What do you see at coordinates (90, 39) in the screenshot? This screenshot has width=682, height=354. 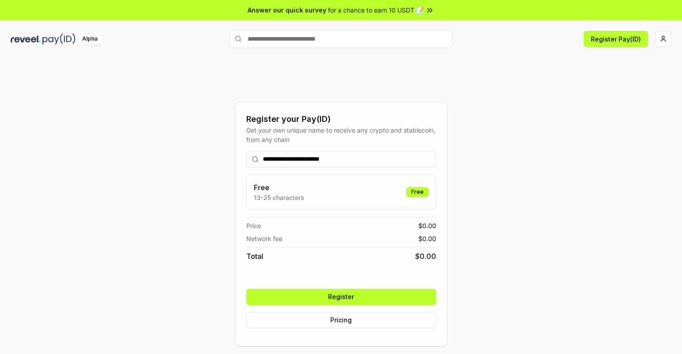 I see `div: Alpha` at bounding box center [90, 39].